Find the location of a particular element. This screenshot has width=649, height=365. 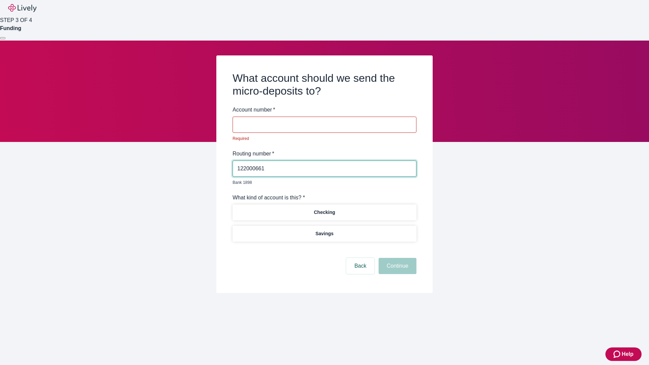

p: Checking is located at coordinates (324, 212).